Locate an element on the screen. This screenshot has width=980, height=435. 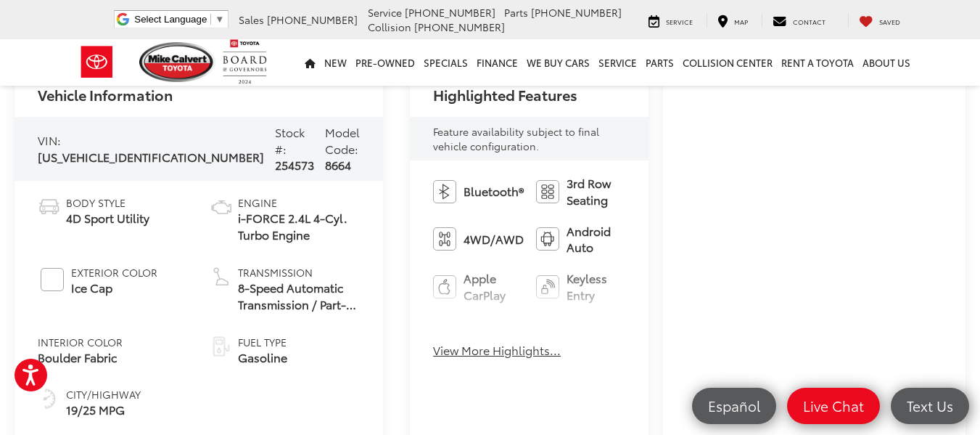
span: Live Chat is located at coordinates (834, 405).